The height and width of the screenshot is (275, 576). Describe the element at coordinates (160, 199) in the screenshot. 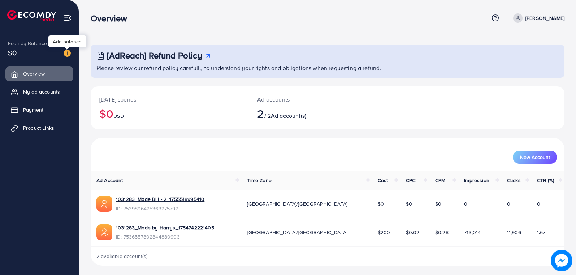

I see `a: 1031283_Made BH - 2_1755518995410` at that location.